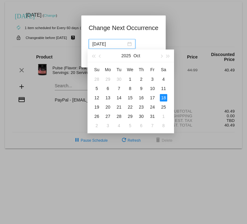  Describe the element at coordinates (130, 89) in the screenshot. I see `td: 10/8/2025` at that location.